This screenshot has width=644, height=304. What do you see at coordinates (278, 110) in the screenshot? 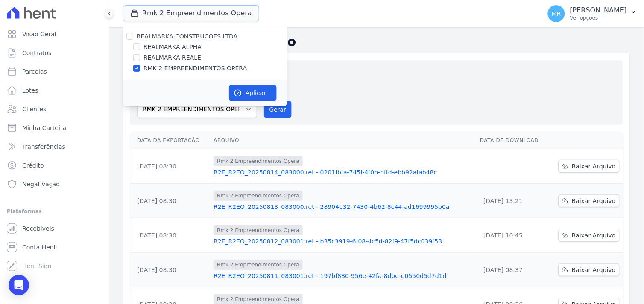
I see `button: Gerar` at bounding box center [278, 110].